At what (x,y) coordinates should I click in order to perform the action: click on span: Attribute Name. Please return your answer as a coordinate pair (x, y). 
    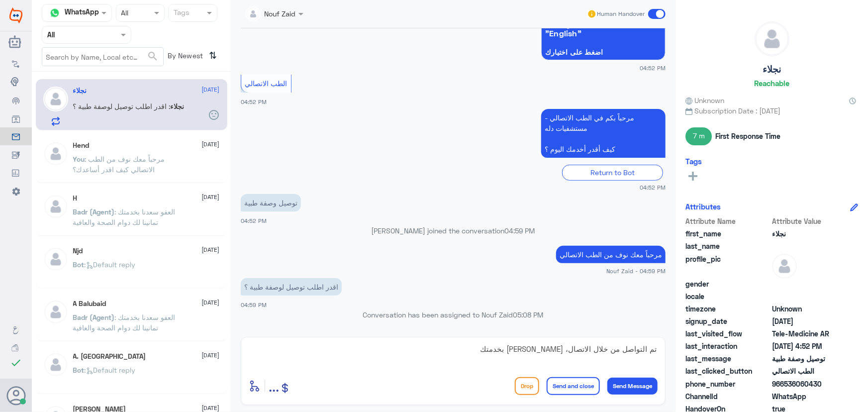
    Looking at the image, I should click on (728, 221).